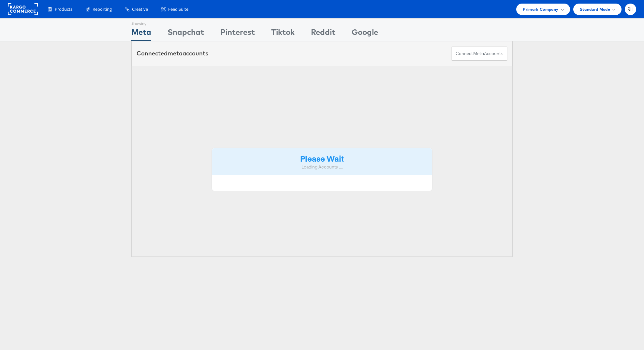 This screenshot has height=350, width=644. Describe the element at coordinates (238, 33) in the screenshot. I see `div: Pinterest` at that location.